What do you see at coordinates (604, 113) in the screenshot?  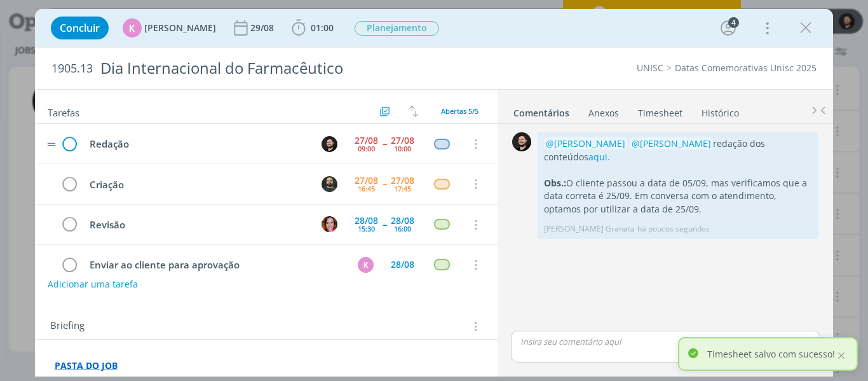 I see `div: Anexos` at bounding box center [604, 113].